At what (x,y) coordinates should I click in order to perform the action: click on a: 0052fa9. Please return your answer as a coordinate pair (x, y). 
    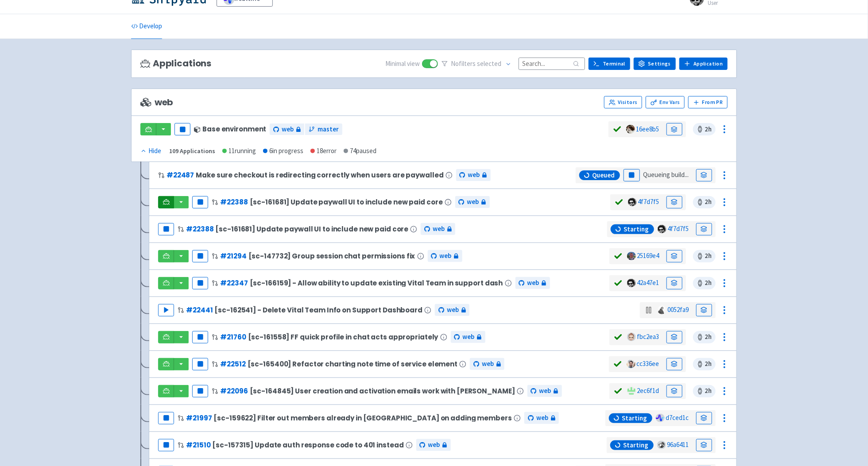
    Looking at the image, I should click on (678, 310).